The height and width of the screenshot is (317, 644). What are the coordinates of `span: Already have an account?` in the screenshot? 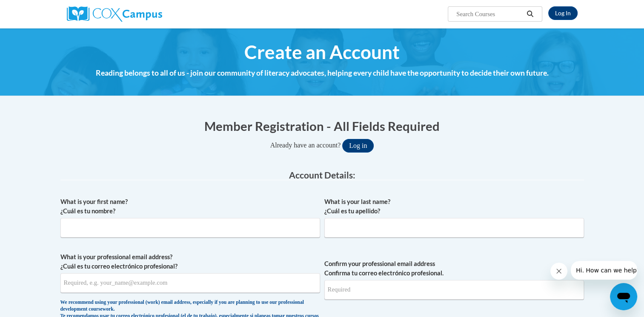 It's located at (306, 145).